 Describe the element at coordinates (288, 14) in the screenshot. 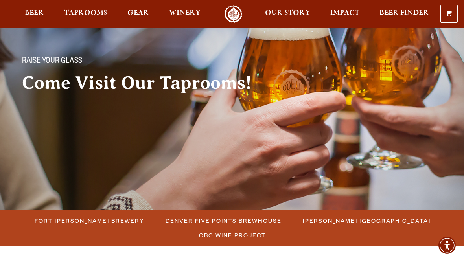

I see `a: Our Story` at that location.